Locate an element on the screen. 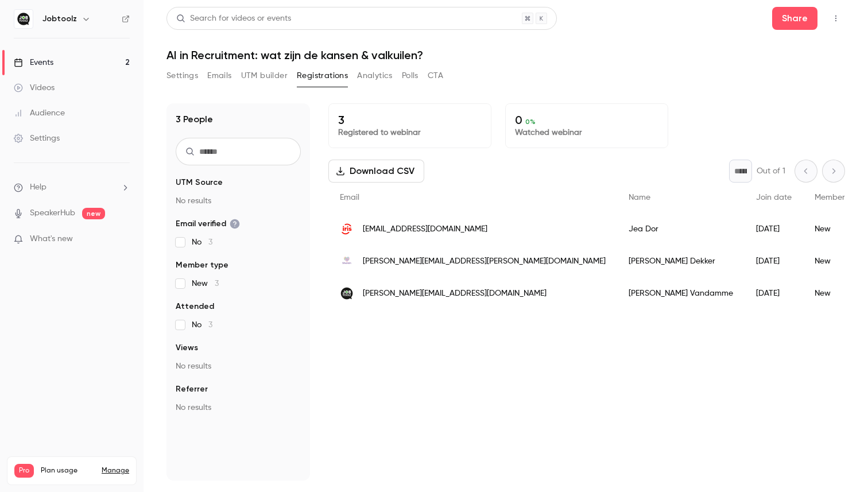  button: Share is located at coordinates (795, 18).